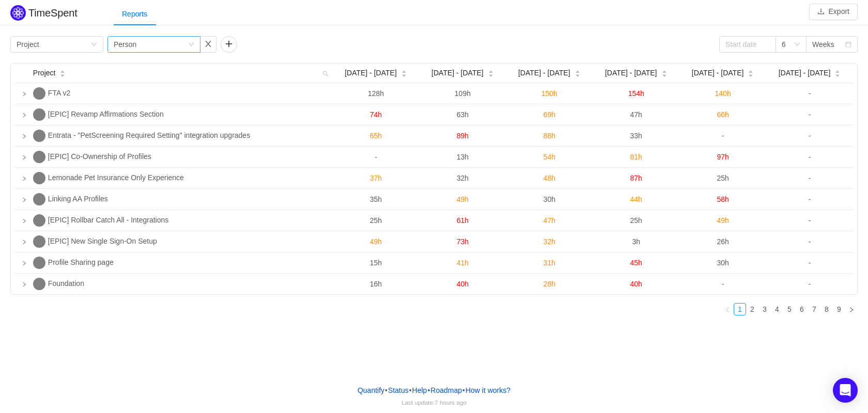 This screenshot has width=868, height=413. What do you see at coordinates (376, 263) in the screenshot?
I see `span: 15h` at bounding box center [376, 263].